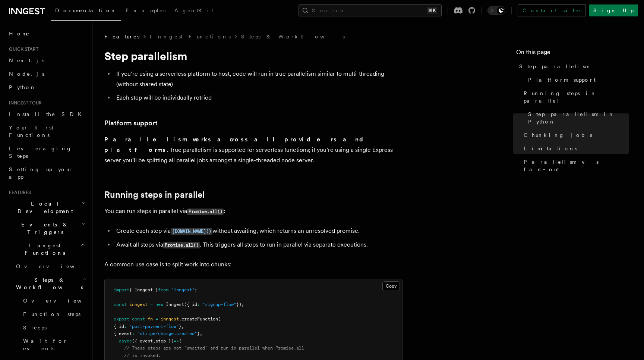 The height and width of the screenshot is (360, 644). Describe the element at coordinates (219, 305) in the screenshot. I see `span: "signup-flow"` at that location.